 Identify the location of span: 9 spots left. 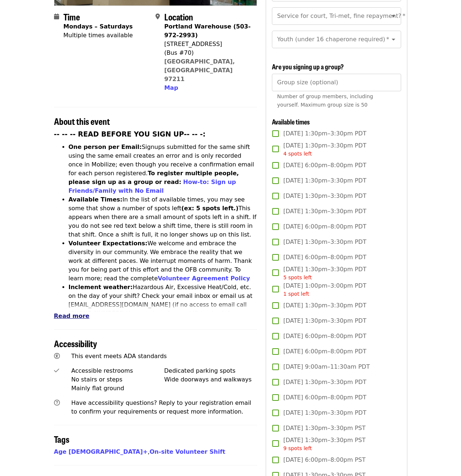
(297, 448).